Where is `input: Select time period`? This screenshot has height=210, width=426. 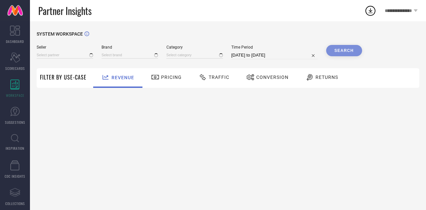
input: Select time period is located at coordinates (275, 55).